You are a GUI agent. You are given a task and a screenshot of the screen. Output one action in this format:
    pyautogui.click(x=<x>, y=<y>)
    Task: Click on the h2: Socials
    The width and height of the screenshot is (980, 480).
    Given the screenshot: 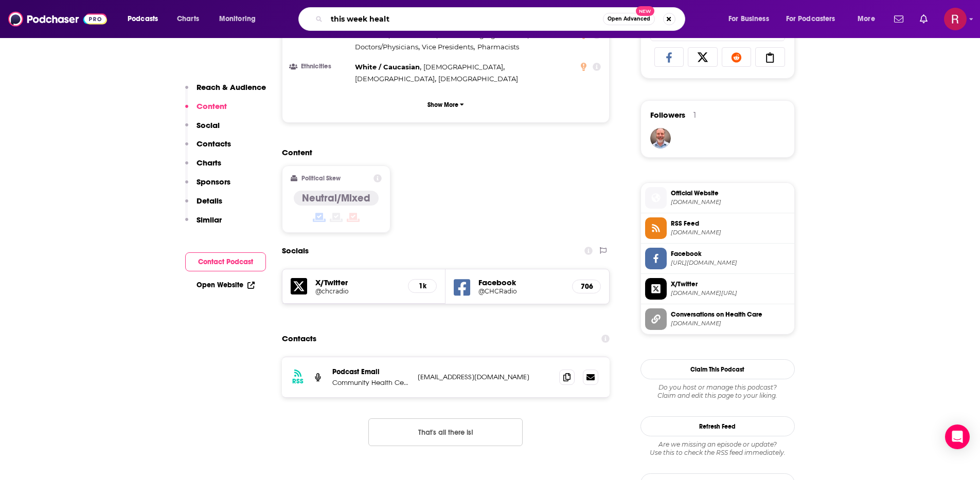 What is the action you would take?
    pyautogui.click(x=295, y=251)
    